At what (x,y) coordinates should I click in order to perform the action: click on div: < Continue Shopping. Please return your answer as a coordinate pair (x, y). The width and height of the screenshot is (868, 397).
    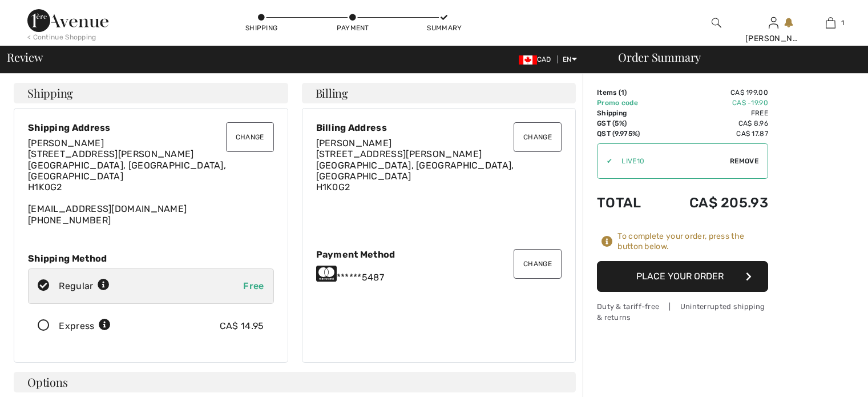
    Looking at the image, I should click on (61, 37).